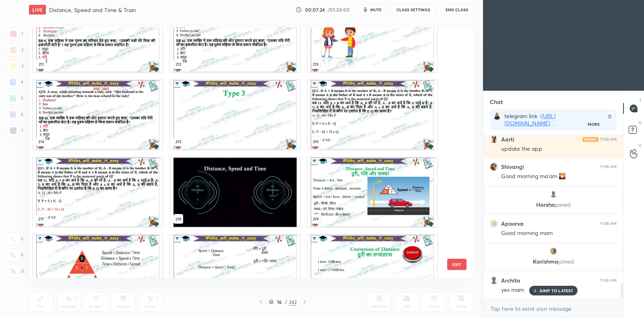 Image resolution: width=644 pixels, height=318 pixels. I want to click on div: 1, so click(15, 34).